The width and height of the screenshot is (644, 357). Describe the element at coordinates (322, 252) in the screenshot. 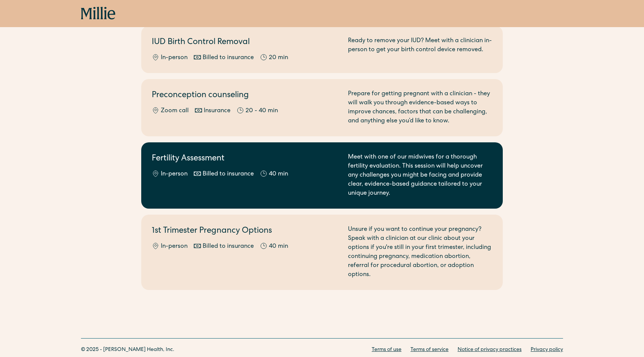

I see `a: 1st Trimester Pregnancy OptionsIn-personBilled to insurance40 minUnsure if you want to continue y...` at that location.